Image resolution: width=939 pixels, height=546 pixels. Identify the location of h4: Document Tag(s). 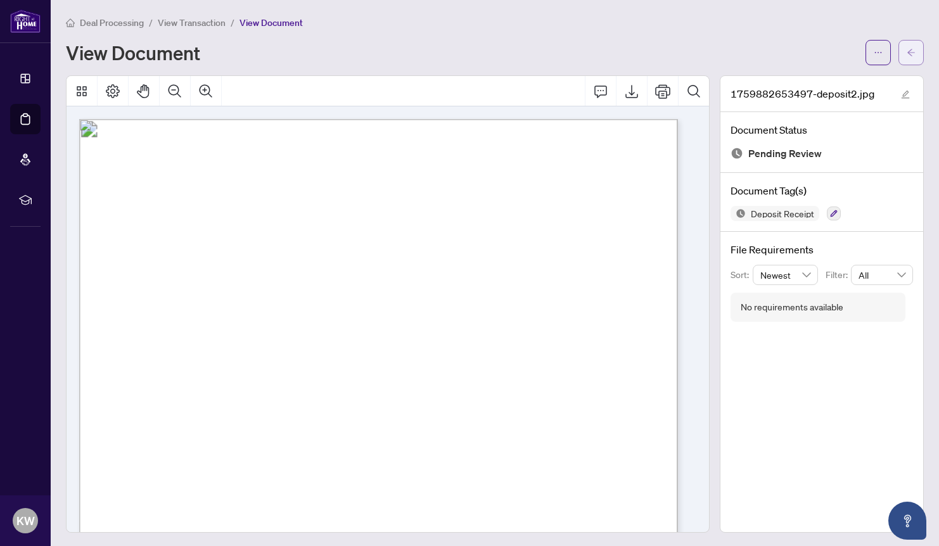
(822, 191).